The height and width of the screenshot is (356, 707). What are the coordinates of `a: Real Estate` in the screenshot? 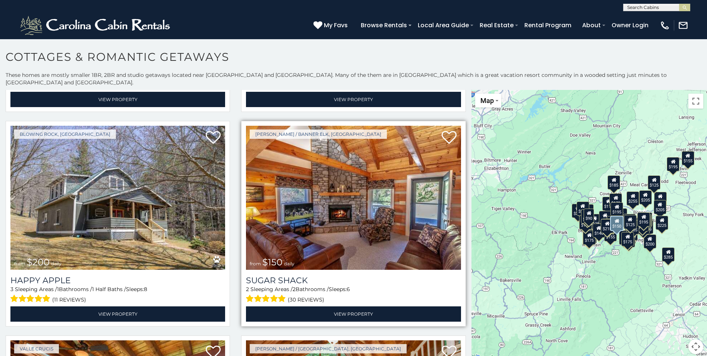 It's located at (497, 25).